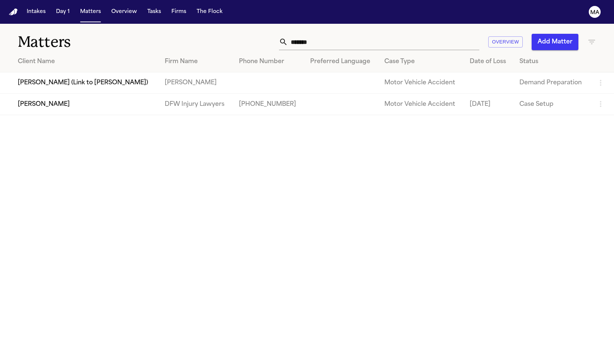 The width and height of the screenshot is (614, 361). Describe the element at coordinates (179, 12) in the screenshot. I see `button: Firms` at that location.